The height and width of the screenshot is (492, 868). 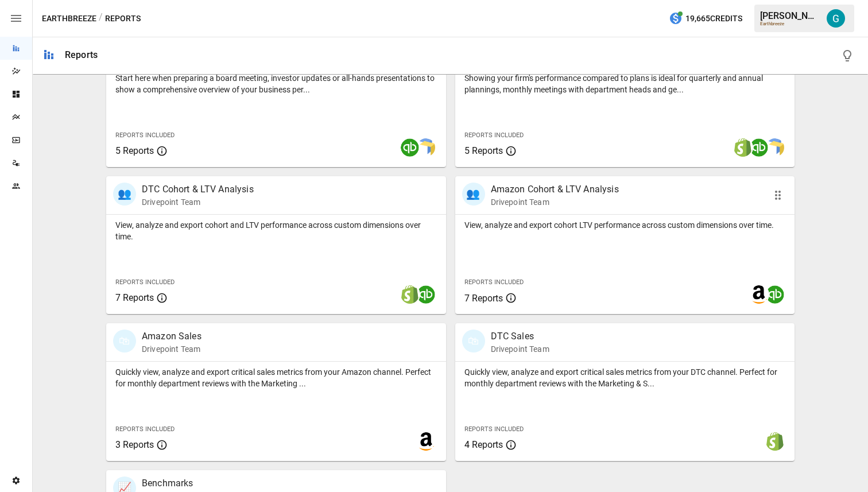 I want to click on button: Gavin Acres, so click(x=836, y=18).